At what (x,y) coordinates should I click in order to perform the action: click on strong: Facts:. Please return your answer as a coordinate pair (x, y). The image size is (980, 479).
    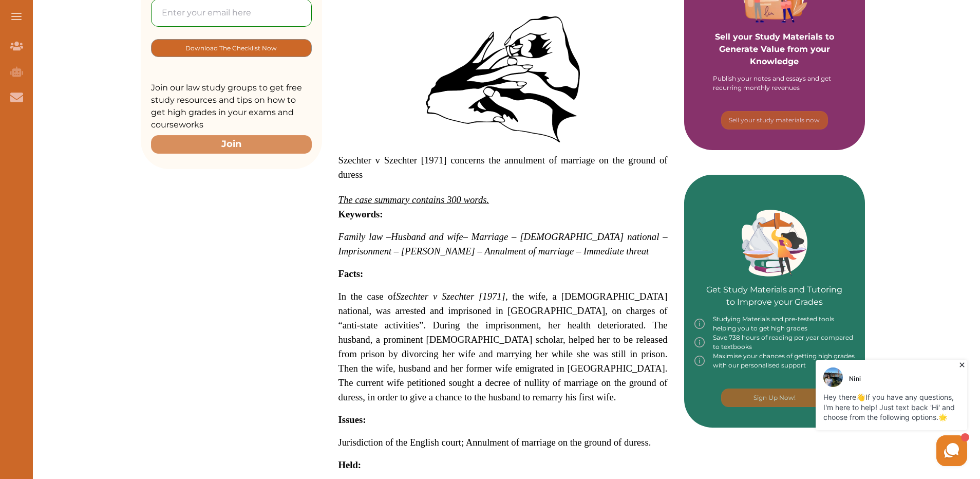
    Looking at the image, I should click on (351, 273).